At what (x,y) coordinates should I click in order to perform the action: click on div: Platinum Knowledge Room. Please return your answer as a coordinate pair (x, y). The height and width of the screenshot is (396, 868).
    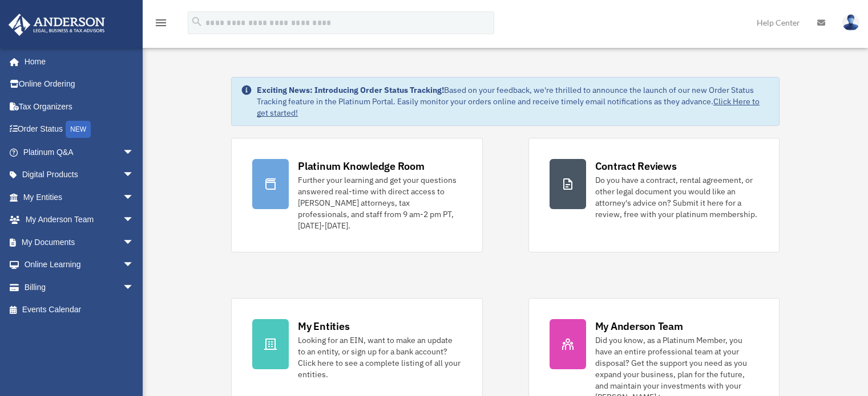
    Looking at the image, I should click on (361, 166).